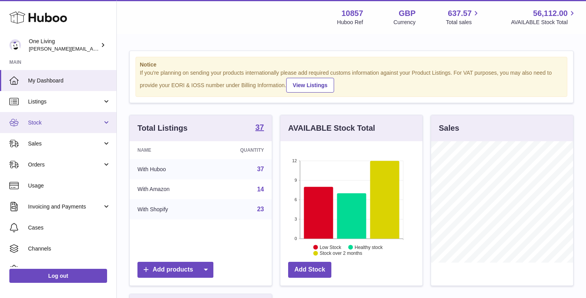  Describe the element at coordinates (169, 150) in the screenshot. I see `th: Name` at that location.